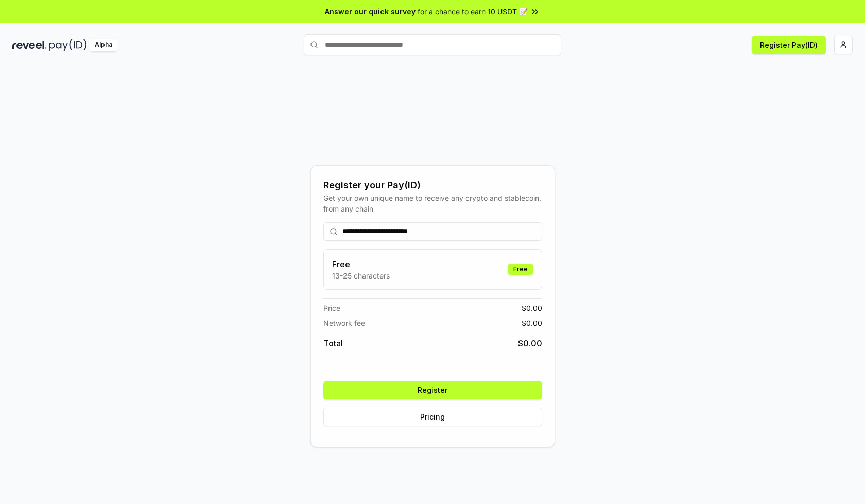 The image size is (865, 504). What do you see at coordinates (370, 12) in the screenshot?
I see `span: Answer our quick survey` at bounding box center [370, 12].